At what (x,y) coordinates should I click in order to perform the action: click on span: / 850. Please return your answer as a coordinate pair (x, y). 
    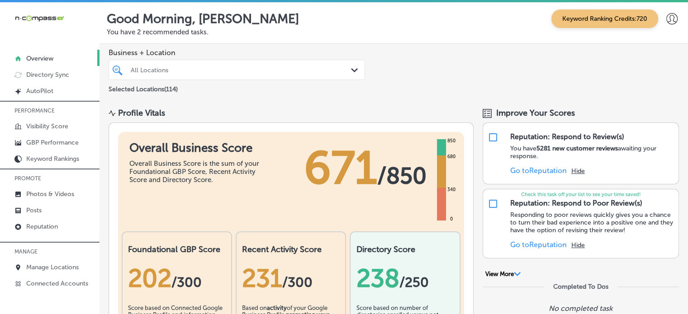
    Looking at the image, I should click on (402, 176).